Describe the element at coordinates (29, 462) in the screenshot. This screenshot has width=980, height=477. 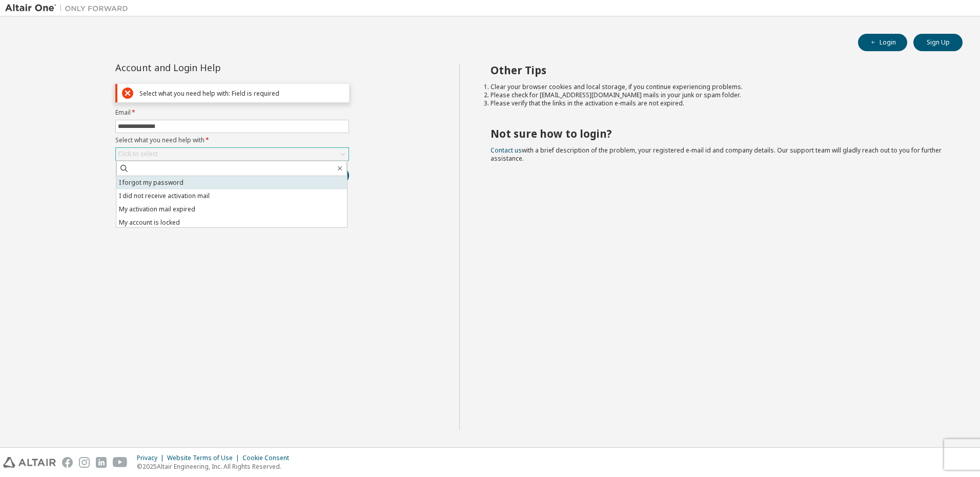
I see `img: altair_logo.svg` at that location.